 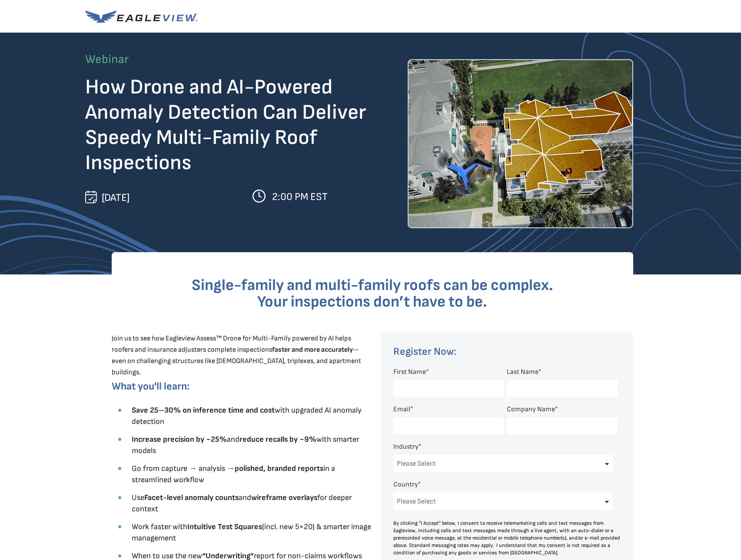 I want to click on strong: Intuitive Test Squares, so click(x=225, y=526).